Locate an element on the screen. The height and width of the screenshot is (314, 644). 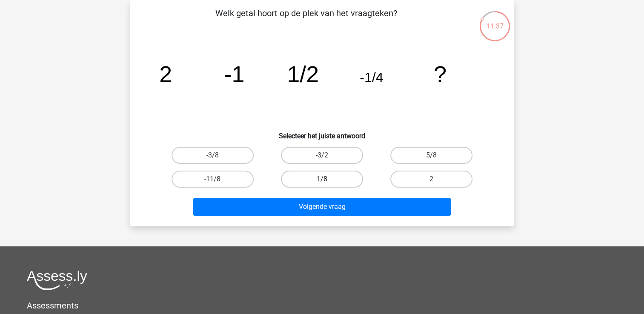
tspan: -1 is located at coordinates (234, 74).